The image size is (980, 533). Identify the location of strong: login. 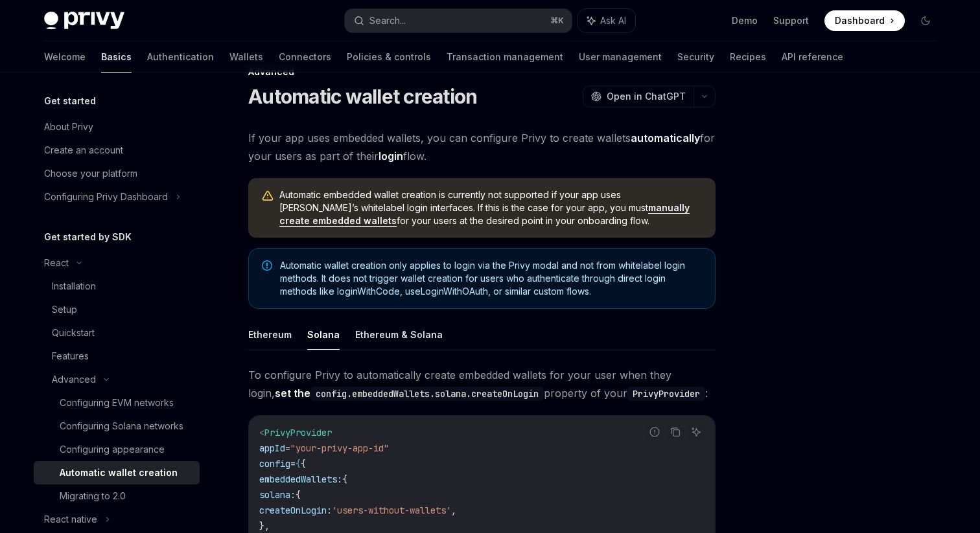
(391, 156).